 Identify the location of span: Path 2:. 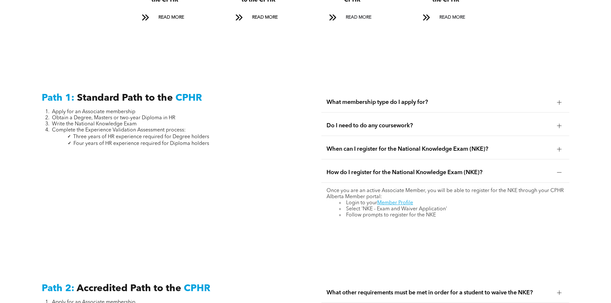
(58, 288).